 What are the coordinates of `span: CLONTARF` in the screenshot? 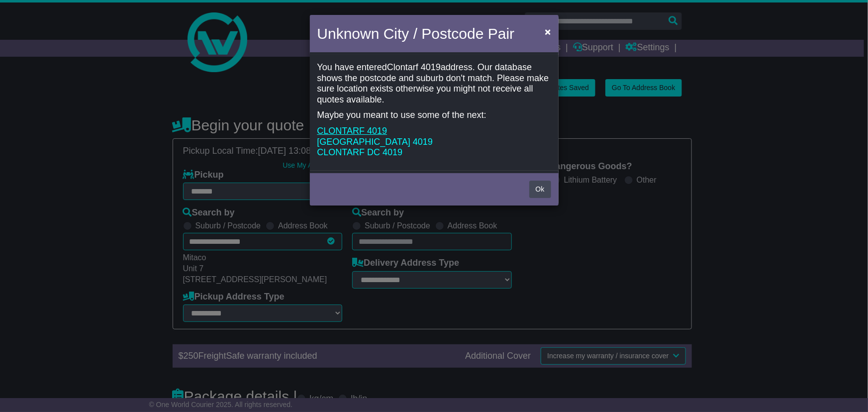 It's located at (341, 131).